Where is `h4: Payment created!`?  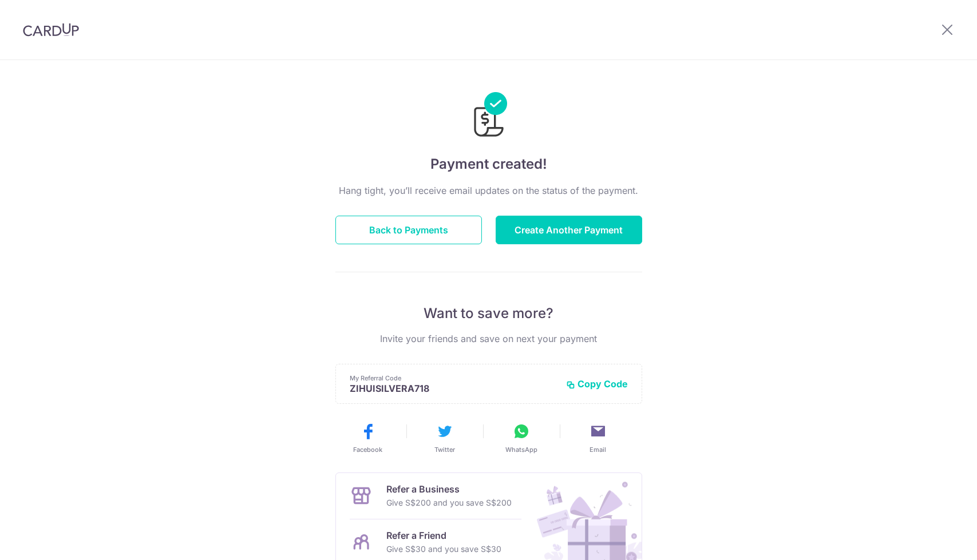
h4: Payment created! is located at coordinates (488, 164).